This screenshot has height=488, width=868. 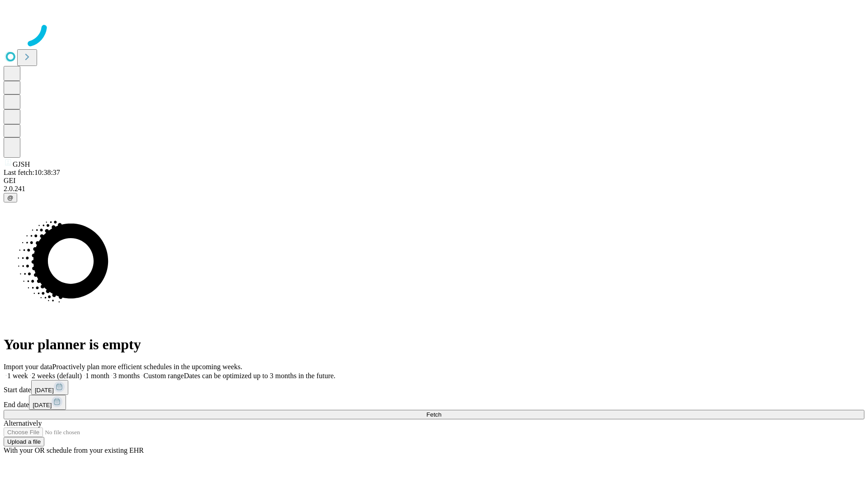 I want to click on span: Last fetch: 10:38:37, so click(x=32, y=172).